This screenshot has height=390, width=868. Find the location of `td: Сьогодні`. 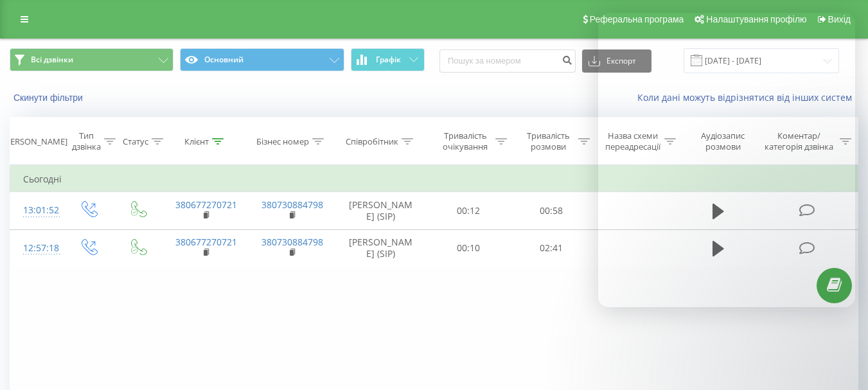

td: Сьогодні is located at coordinates (434, 180).